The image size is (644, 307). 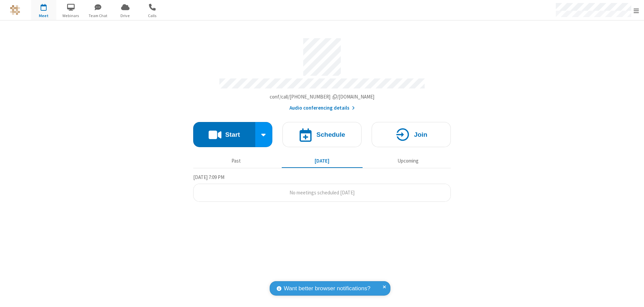 I want to click on button: Start, so click(x=224, y=135).